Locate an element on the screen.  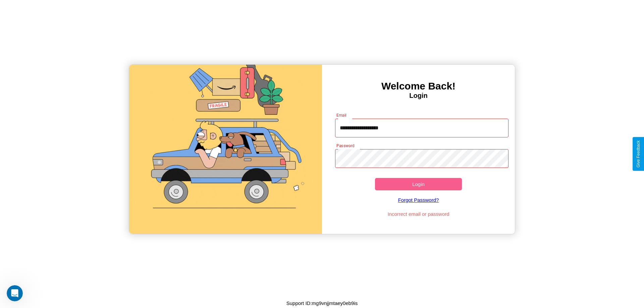
label: Password is located at coordinates (345, 146).